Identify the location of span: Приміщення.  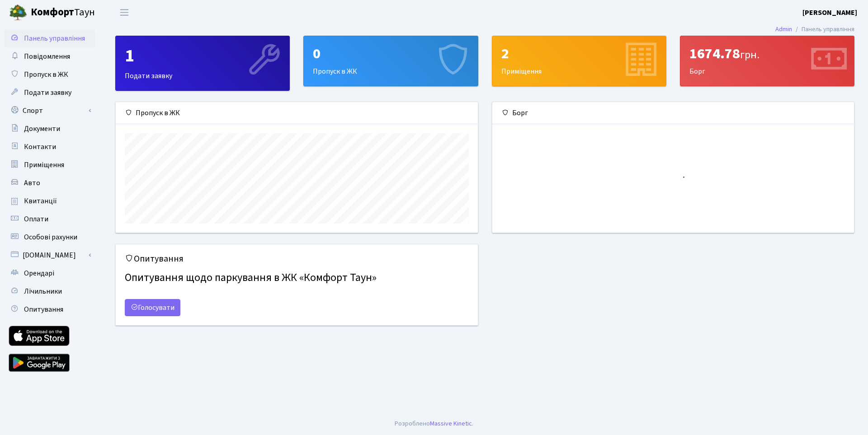
(44, 165).